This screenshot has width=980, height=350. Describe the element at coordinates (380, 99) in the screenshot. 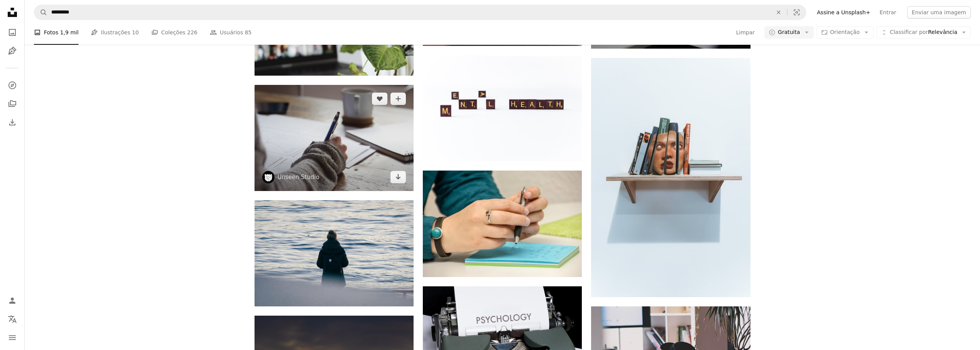

I see `button: Curtir` at that location.